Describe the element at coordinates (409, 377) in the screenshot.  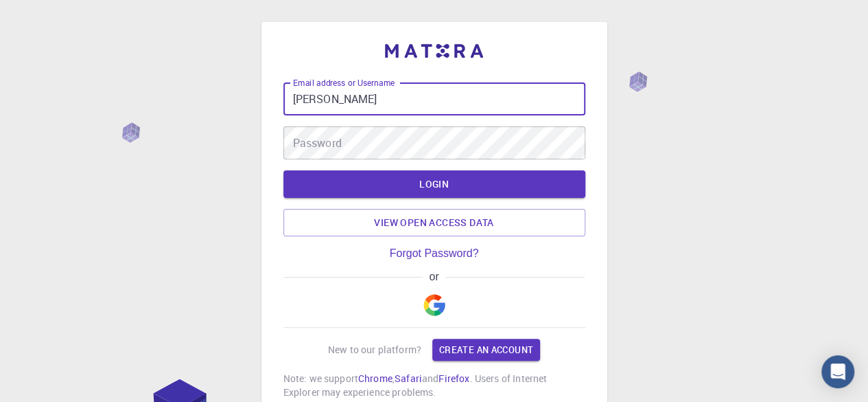
I see `a: Safari` at that location.